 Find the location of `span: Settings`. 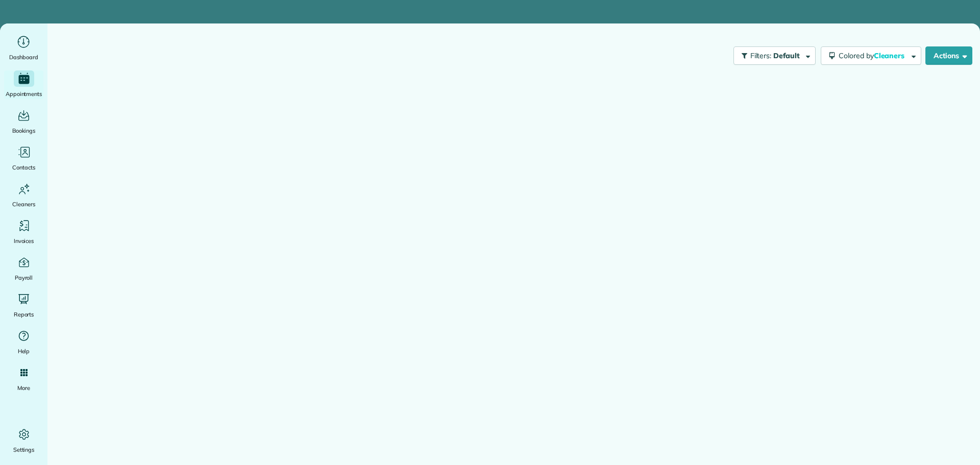

span: Settings is located at coordinates (24, 450).